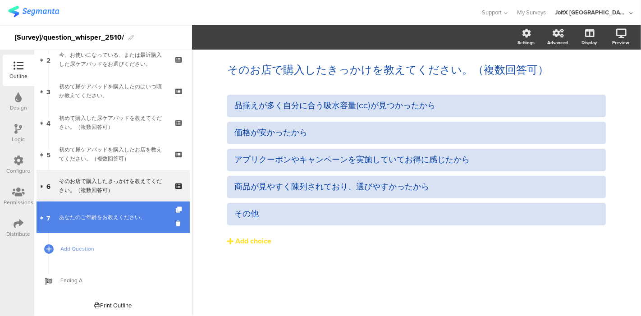 This screenshot has width=641, height=316. Describe the element at coordinates (69, 37) in the screenshot. I see `div: [Survey]/question_whisper_2510/` at that location.